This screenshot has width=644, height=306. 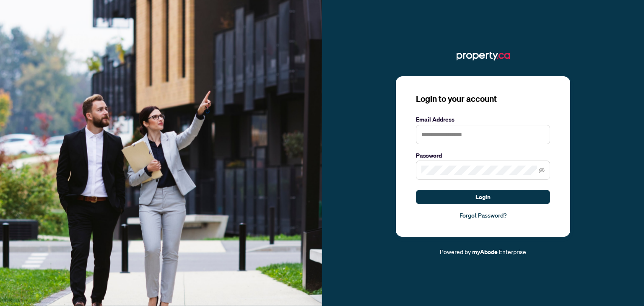 I want to click on button: Login, so click(x=483, y=197).